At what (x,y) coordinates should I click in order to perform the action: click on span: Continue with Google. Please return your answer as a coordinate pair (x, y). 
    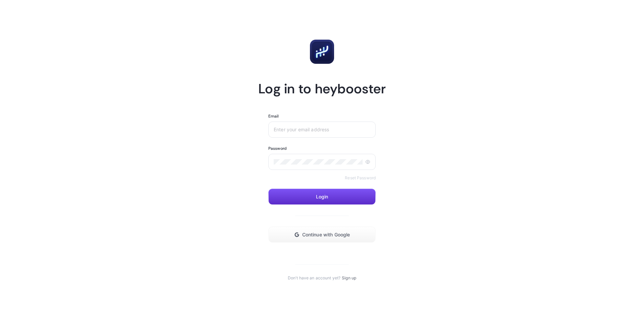
    Looking at the image, I should click on (326, 235).